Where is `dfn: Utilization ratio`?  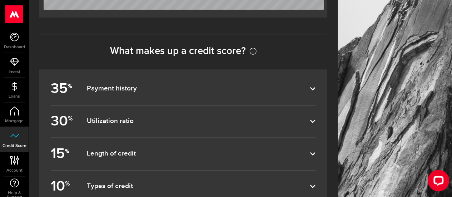
dfn: Utilization ratio is located at coordinates (198, 121).